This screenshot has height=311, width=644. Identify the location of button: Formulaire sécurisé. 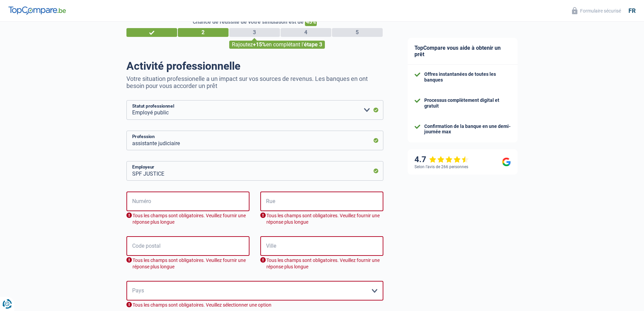
(596, 11).